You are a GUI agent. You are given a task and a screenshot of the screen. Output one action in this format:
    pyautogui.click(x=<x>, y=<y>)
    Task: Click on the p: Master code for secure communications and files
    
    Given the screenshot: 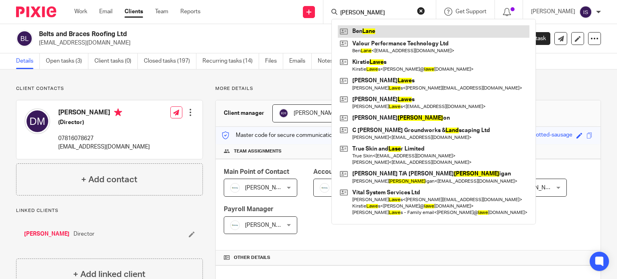 What is the action you would take?
    pyautogui.click(x=291, y=135)
    